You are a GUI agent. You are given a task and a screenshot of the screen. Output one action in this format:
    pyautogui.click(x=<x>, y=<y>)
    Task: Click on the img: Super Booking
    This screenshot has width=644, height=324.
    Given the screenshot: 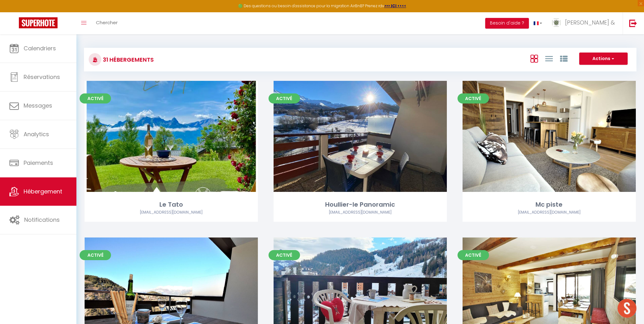 What is the action you would take?
    pyautogui.click(x=38, y=23)
    